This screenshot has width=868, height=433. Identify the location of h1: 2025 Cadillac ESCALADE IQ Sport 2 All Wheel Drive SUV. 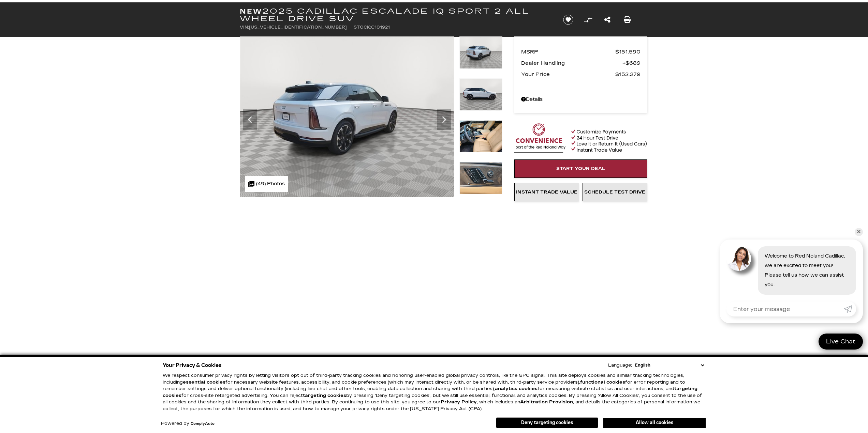
(396, 15).